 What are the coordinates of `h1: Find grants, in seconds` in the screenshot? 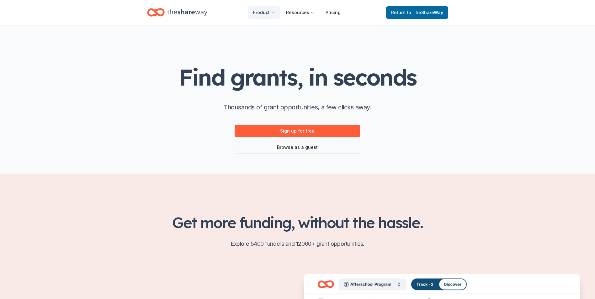 It's located at (297, 77).